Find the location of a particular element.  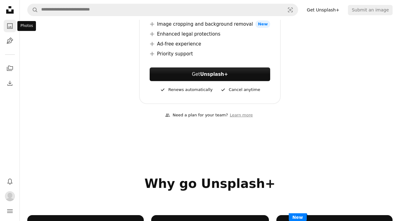

button: Menu is located at coordinates (10, 211).